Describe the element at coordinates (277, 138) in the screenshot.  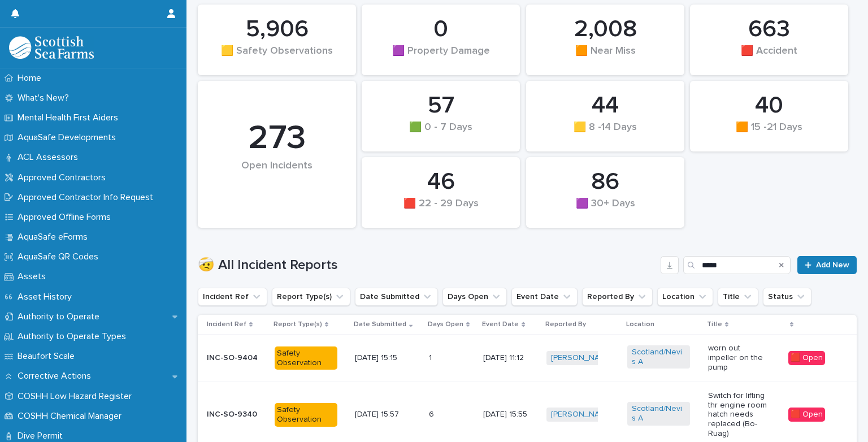
I see `div: 273` at that location.